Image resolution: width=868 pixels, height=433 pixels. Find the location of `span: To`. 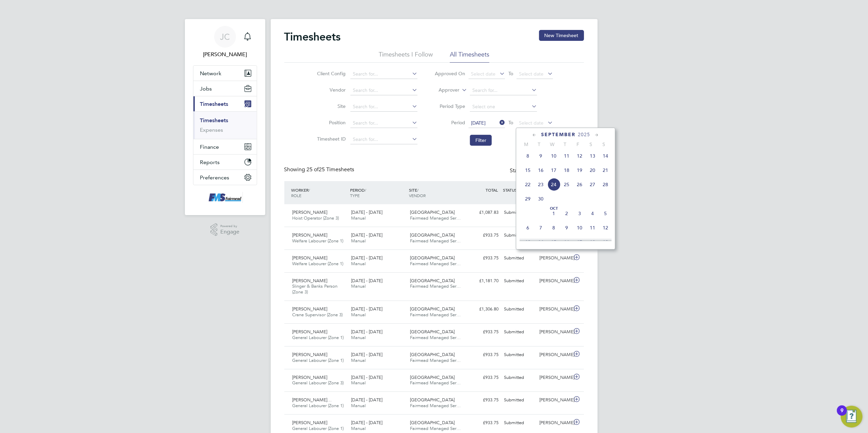

span: To is located at coordinates (511, 122).